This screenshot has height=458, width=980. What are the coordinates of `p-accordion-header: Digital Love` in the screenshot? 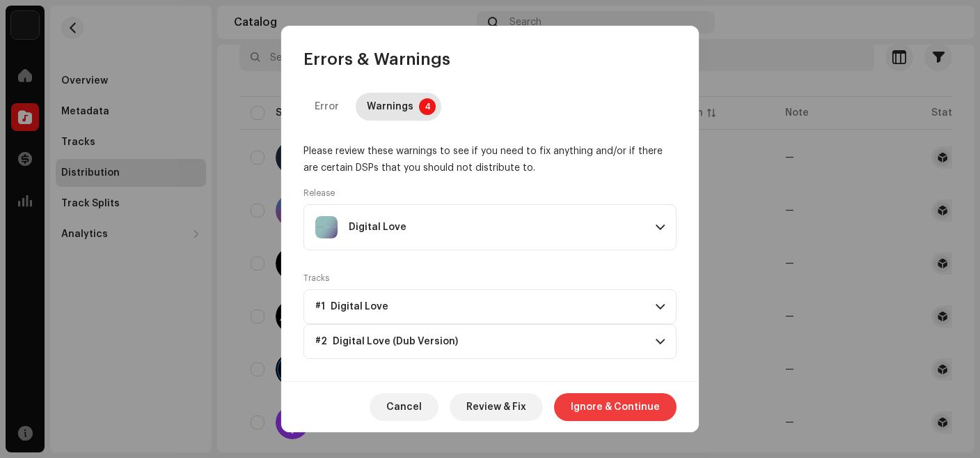 It's located at (490, 227).